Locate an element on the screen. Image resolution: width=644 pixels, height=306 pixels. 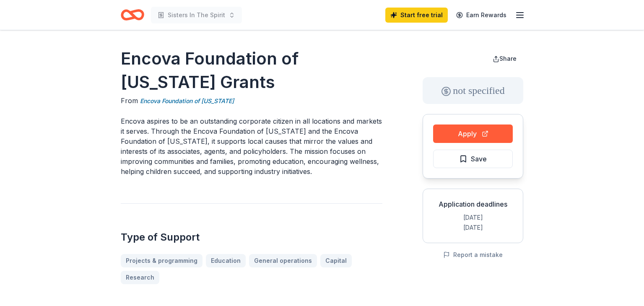
div: From is located at coordinates (251, 101).